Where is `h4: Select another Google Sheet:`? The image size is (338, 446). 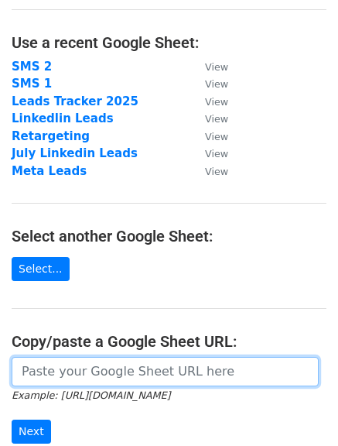
h4: Select another Google Sheet: is located at coordinates (169, 236).